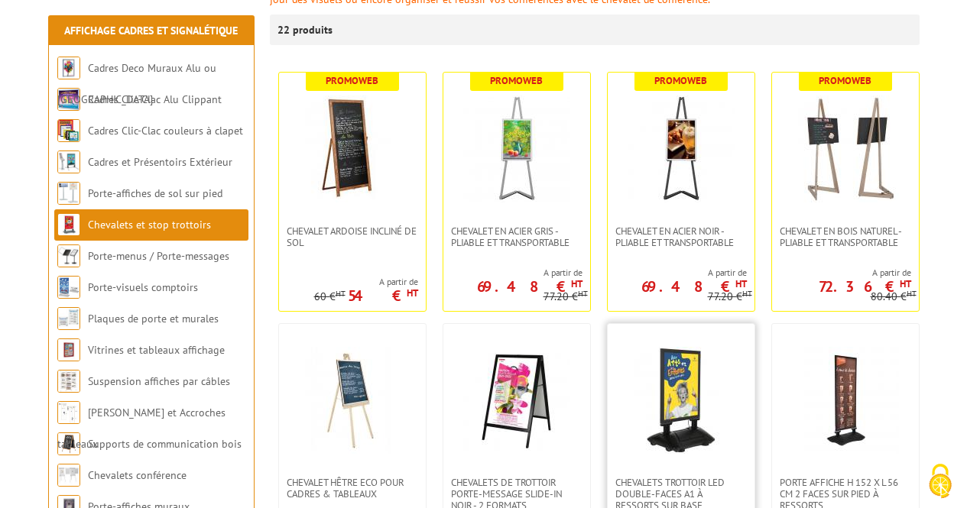 Image resolution: width=967 pixels, height=508 pixels. What do you see at coordinates (149, 225) in the screenshot?
I see `a: Chevalets et stop trottoirs` at bounding box center [149, 225].